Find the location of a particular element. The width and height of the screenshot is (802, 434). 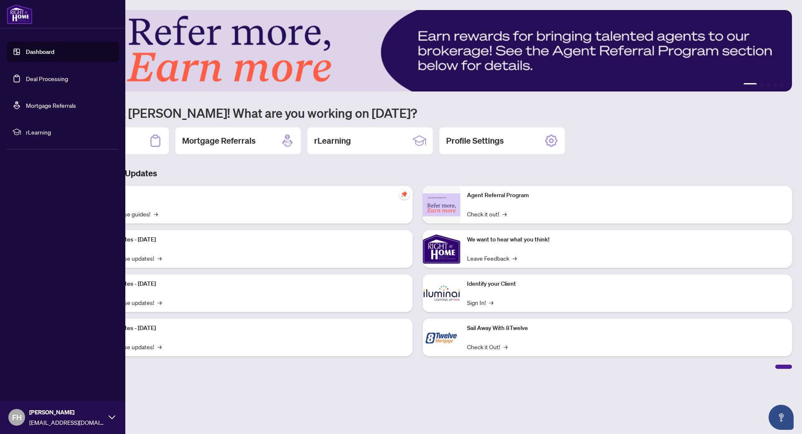

span: pushpin is located at coordinates (405, 194).